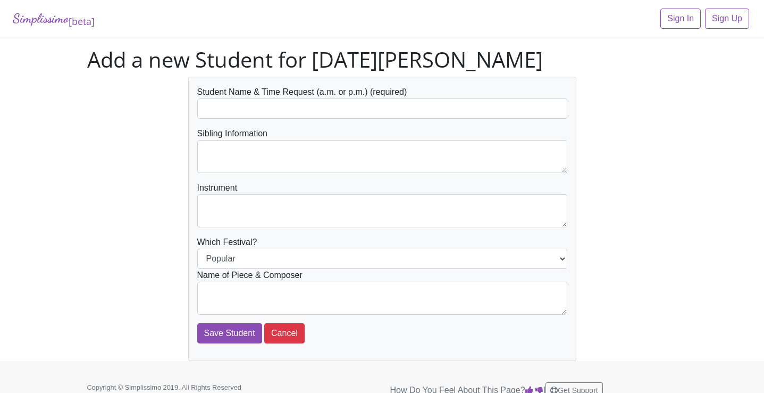 The image size is (764, 393). I want to click on div: Student Name & Time Request (a.m. or p.m.) (required), so click(383, 102).